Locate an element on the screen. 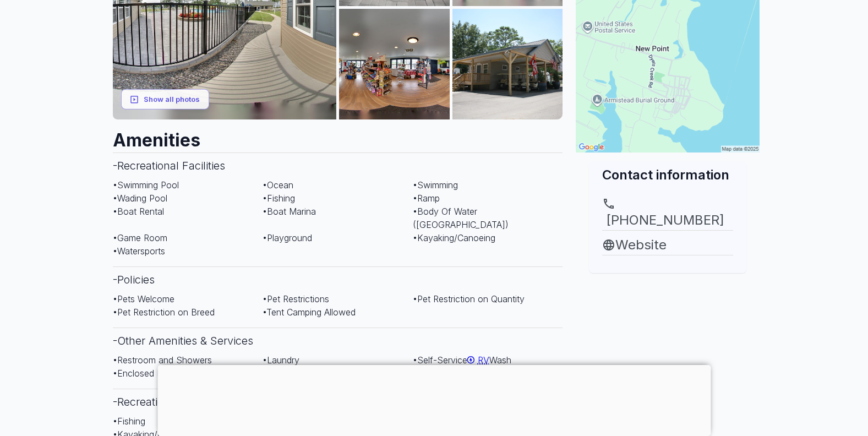  span: • Pet Restrictions is located at coordinates (296, 298).